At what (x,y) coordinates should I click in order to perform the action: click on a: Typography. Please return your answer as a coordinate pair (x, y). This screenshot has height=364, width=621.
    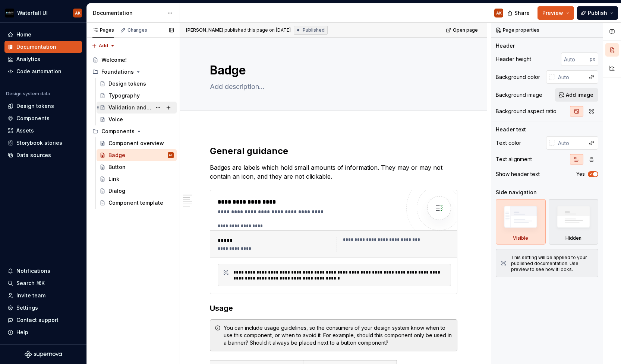
    Looking at the image, I should click on (136, 96).